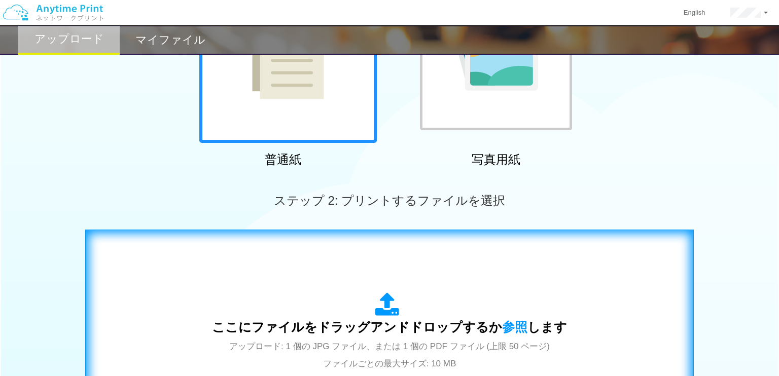 The width and height of the screenshot is (779, 376). I want to click on span: 参照, so click(515, 327).